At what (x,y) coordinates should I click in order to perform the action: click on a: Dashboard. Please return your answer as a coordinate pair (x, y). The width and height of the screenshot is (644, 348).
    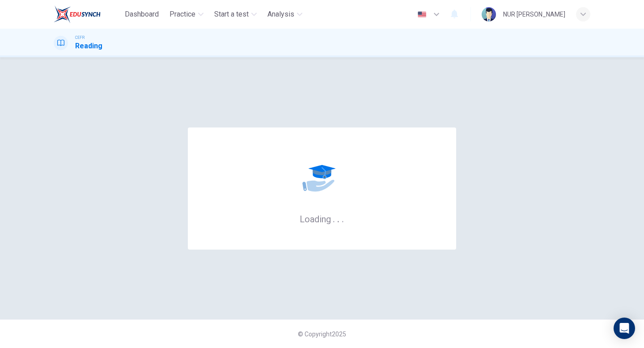
    Looking at the image, I should click on (142, 14).